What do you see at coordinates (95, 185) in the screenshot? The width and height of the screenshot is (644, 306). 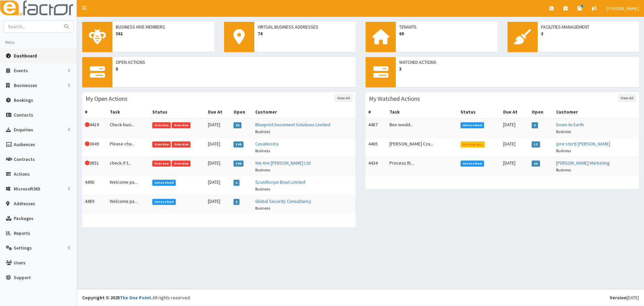 I see `td: 4490` at bounding box center [95, 185].